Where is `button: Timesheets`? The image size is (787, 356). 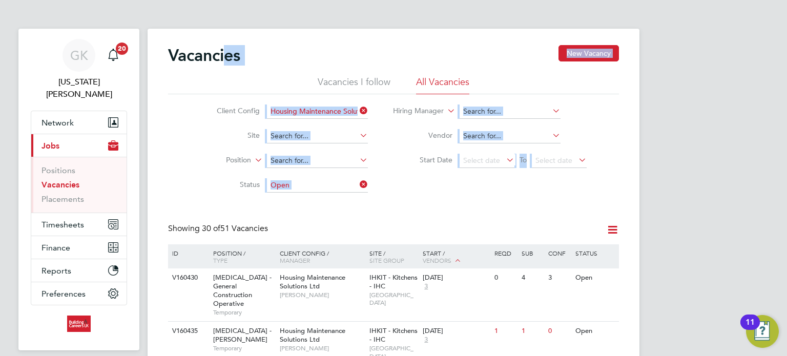 button: Timesheets is located at coordinates (79, 224).